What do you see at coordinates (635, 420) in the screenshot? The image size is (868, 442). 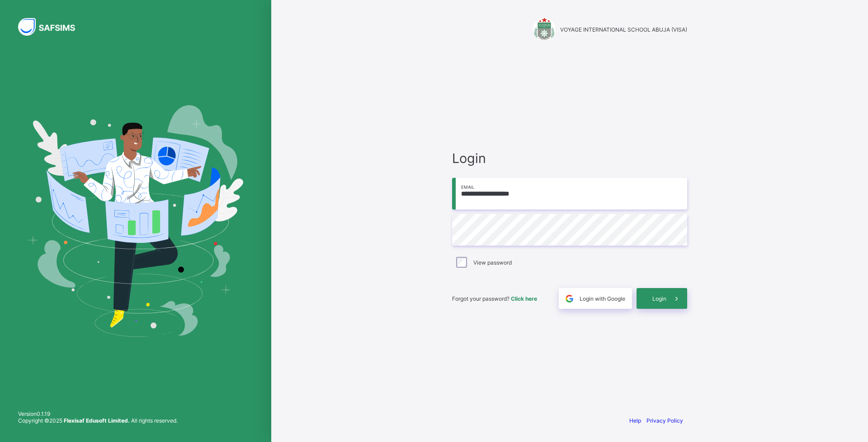 I see `a: Help` at bounding box center [635, 420].